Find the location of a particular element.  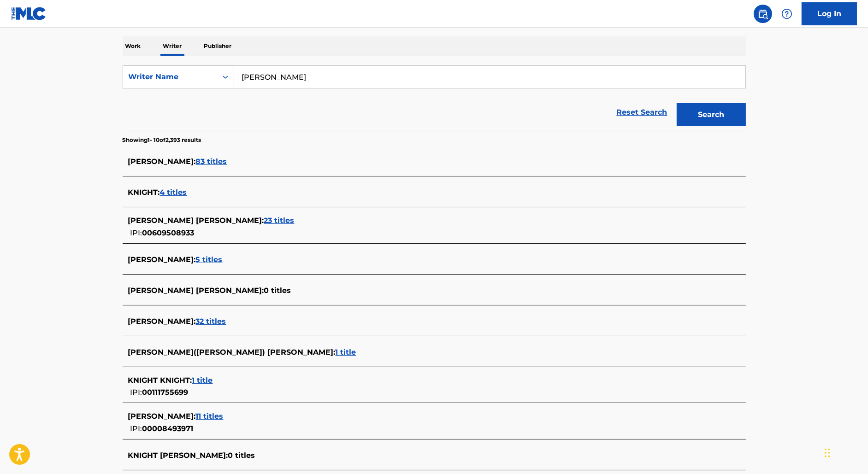

a: Public Search is located at coordinates (763, 14).